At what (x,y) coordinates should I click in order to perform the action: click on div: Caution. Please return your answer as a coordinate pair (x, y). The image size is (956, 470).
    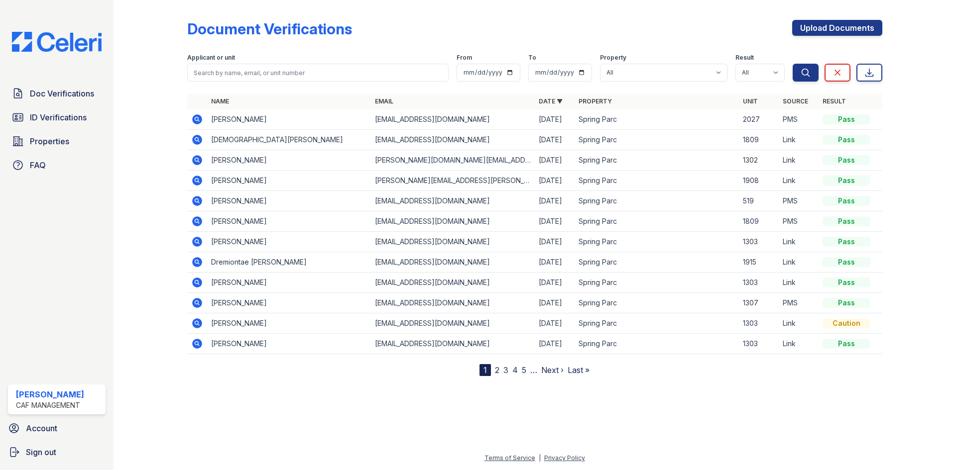
    Looking at the image, I should click on (846, 324).